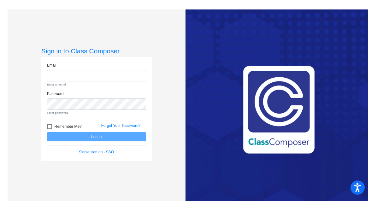 This screenshot has width=371, height=201. I want to click on small: Enter password., so click(97, 113).